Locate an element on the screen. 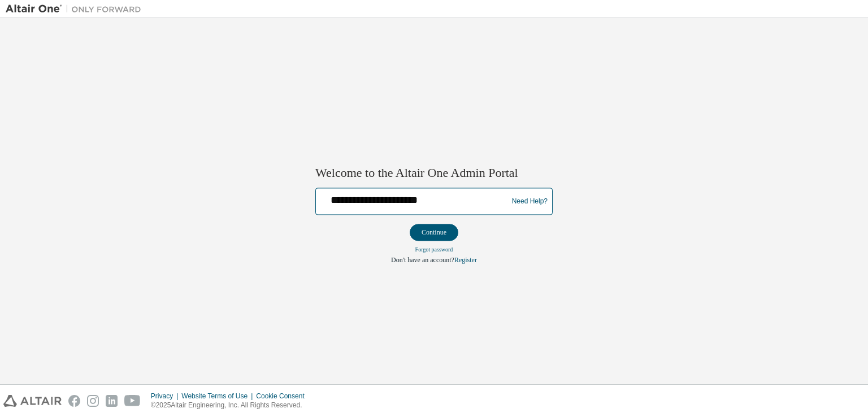  span: Don't have an account? is located at coordinates (423, 260).